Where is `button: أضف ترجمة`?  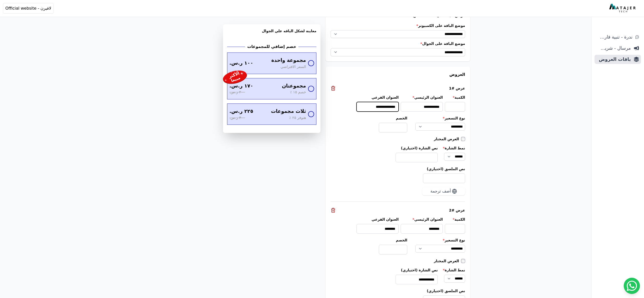 button: أضف ترجمة is located at coordinates (444, 191).